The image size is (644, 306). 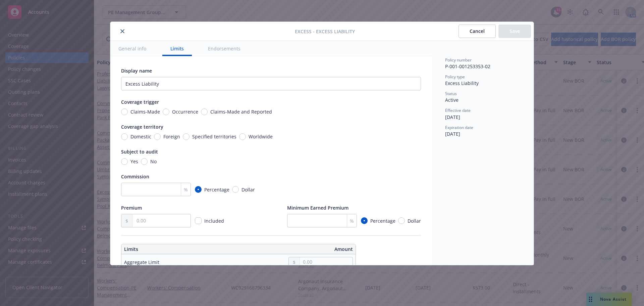 What do you see at coordinates (135, 176) in the screenshot?
I see `span: Commission` at bounding box center [135, 176].